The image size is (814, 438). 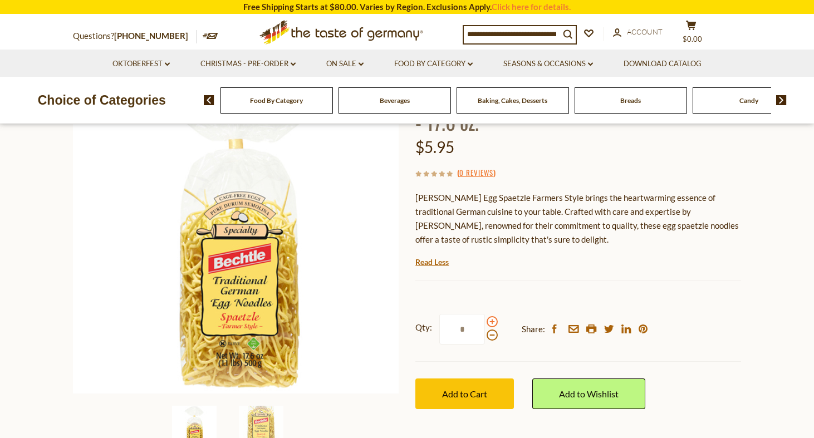 What do you see at coordinates (692, 39) in the screenshot?
I see `span: $0.00` at bounding box center [692, 39].